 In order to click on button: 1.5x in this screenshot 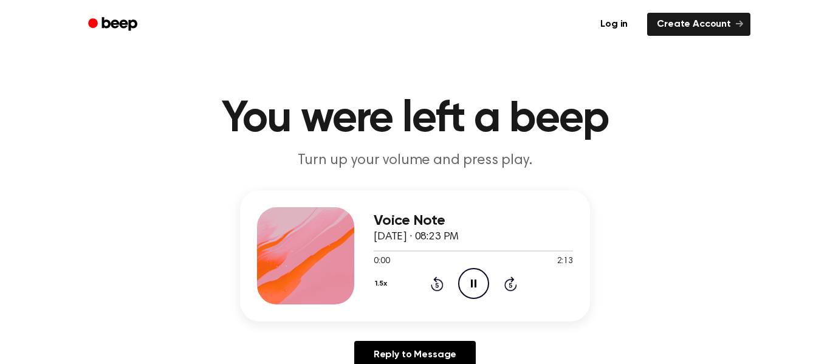, I will do `click(382, 284)`.